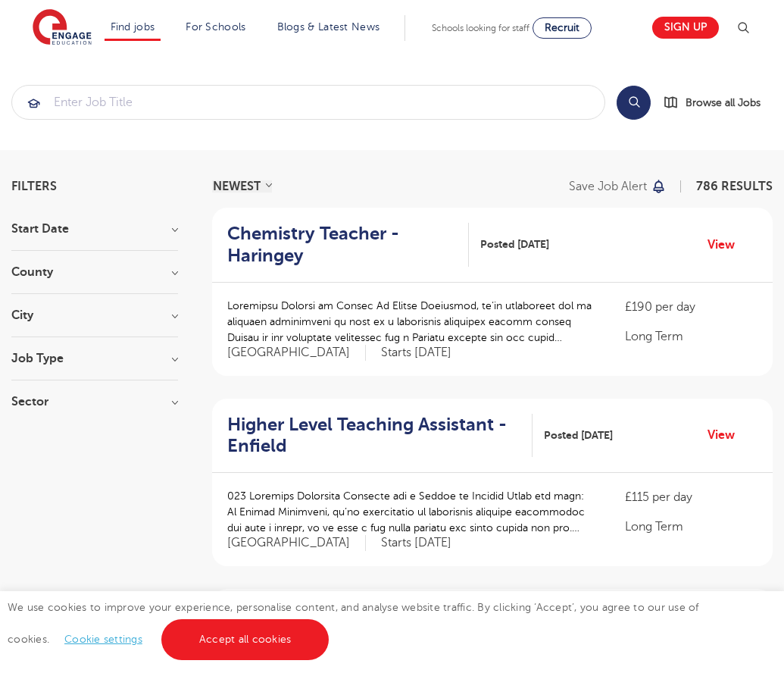  I want to click on a: Higher Level Teaching Assistant - Enfield, so click(380, 436).